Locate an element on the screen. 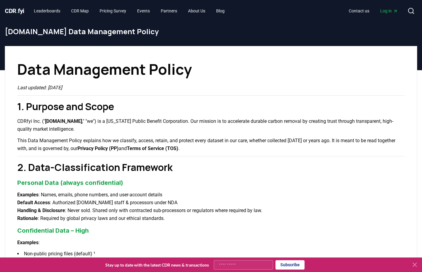  strong: Terms of Service (TOS) is located at coordinates (152, 148).